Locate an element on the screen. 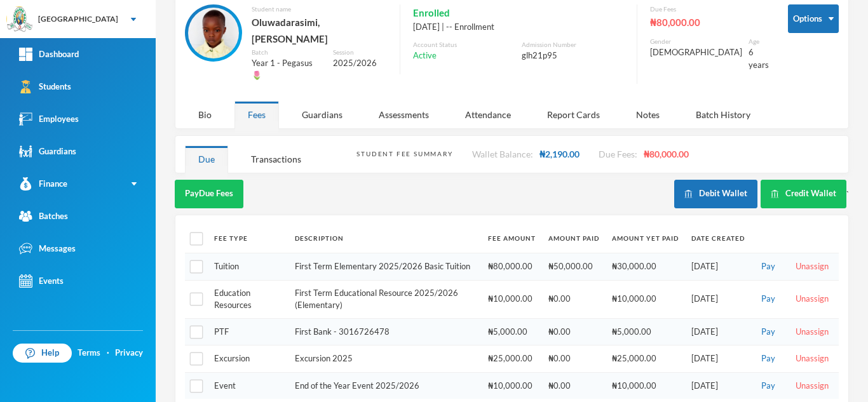  button: Debit Wallet is located at coordinates (715, 193).